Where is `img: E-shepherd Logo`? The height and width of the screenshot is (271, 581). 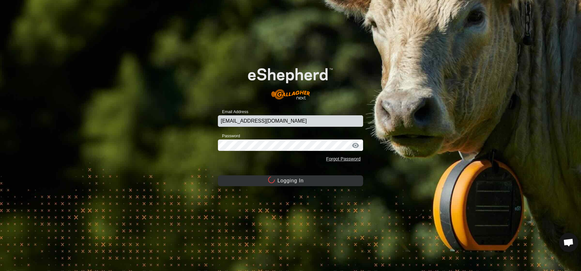
img: E-shepherd Logo is located at coordinates (291, 81).